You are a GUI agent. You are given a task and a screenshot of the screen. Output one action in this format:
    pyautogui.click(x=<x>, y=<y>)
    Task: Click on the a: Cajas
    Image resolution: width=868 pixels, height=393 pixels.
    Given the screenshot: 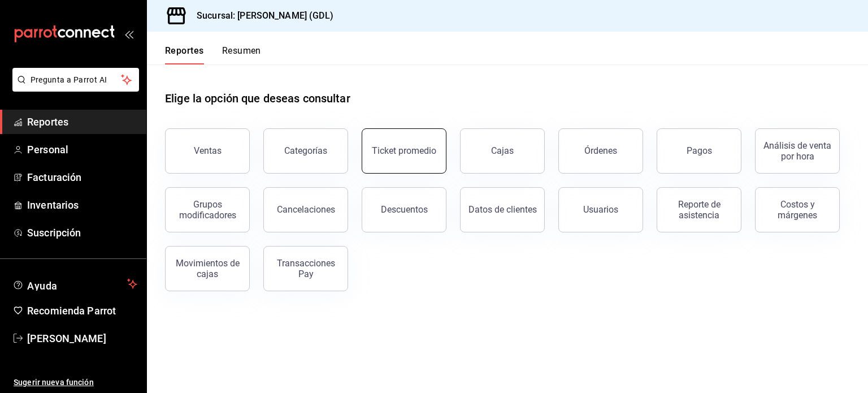 What is the action you would take?
    pyautogui.click(x=503, y=150)
    